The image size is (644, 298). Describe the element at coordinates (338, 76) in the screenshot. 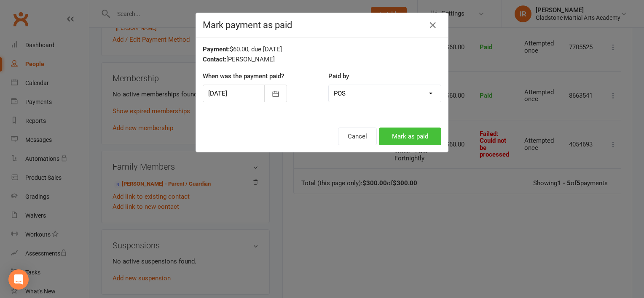

I see `label: Paid by` at that location.